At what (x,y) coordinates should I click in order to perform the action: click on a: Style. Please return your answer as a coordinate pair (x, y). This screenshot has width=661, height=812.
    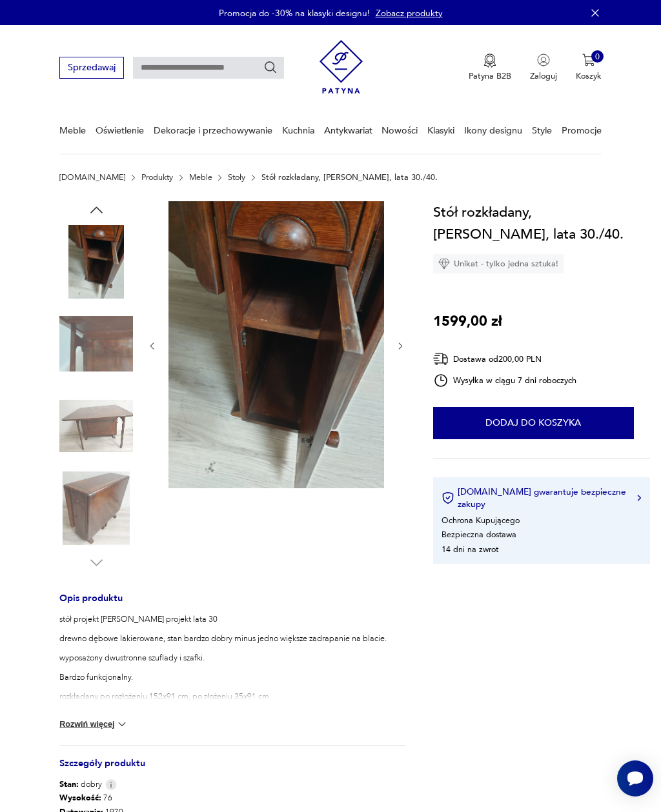
    Looking at the image, I should click on (542, 130).